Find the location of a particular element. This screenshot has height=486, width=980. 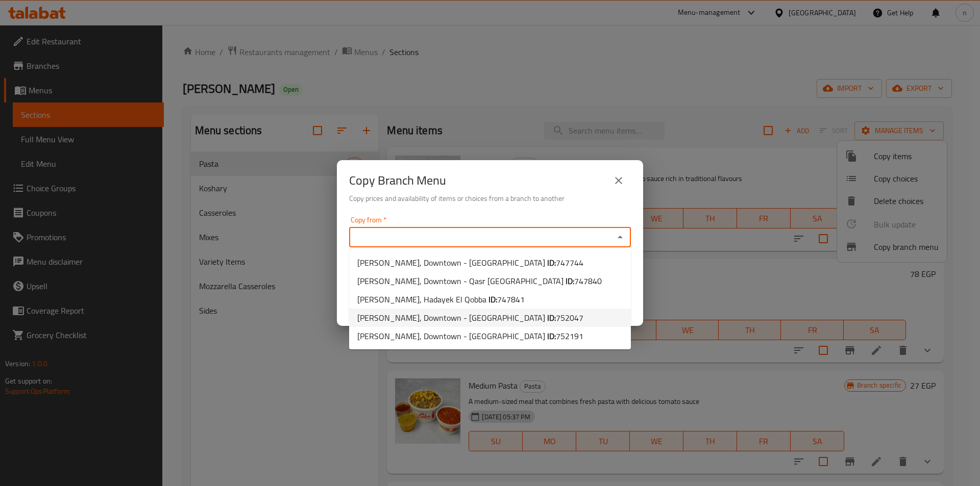

span: 747841 is located at coordinates (511, 300).